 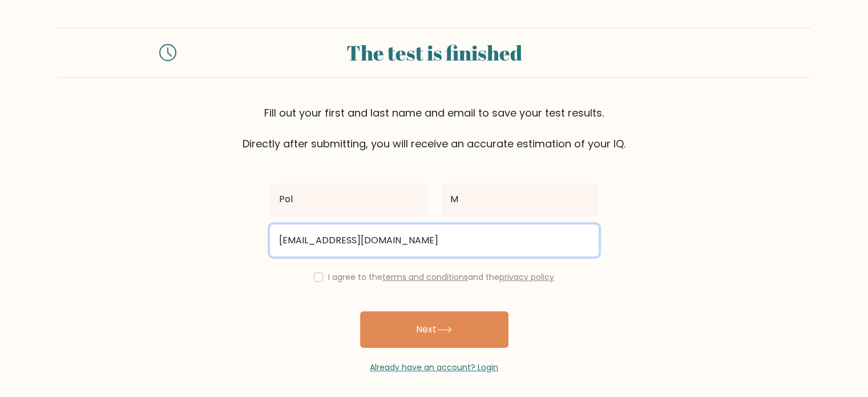 What do you see at coordinates (434, 240) in the screenshot?
I see `input: Email` at bounding box center [434, 240].